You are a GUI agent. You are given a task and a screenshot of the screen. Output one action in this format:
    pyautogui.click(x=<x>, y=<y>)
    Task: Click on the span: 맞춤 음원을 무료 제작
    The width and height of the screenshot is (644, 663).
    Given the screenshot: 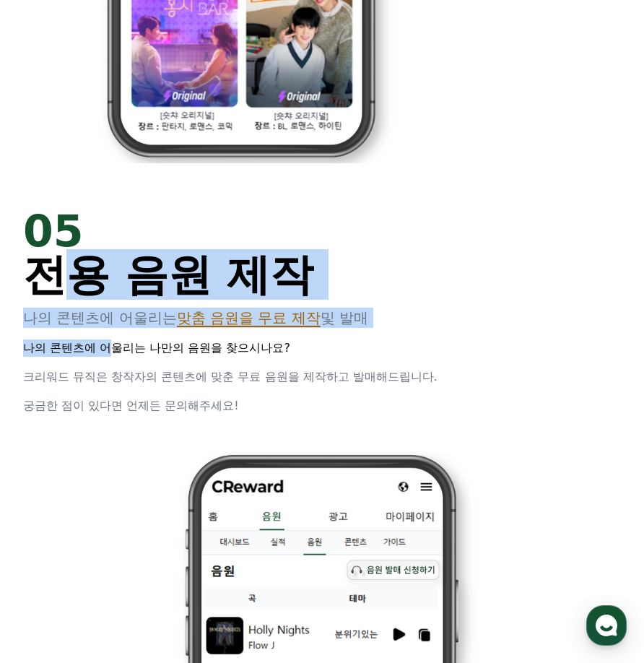 What is the action you would take?
    pyautogui.click(x=248, y=318)
    